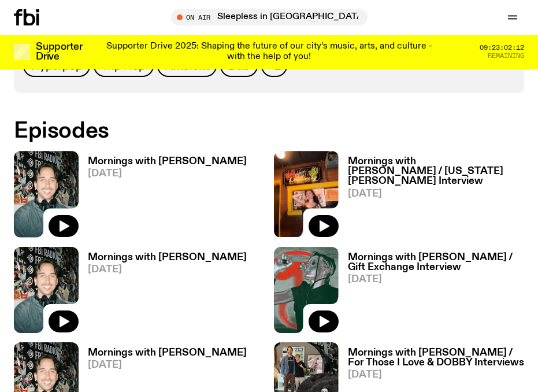  What do you see at coordinates (269, 131) in the screenshot?
I see `h2: Episodes` at bounding box center [269, 131].